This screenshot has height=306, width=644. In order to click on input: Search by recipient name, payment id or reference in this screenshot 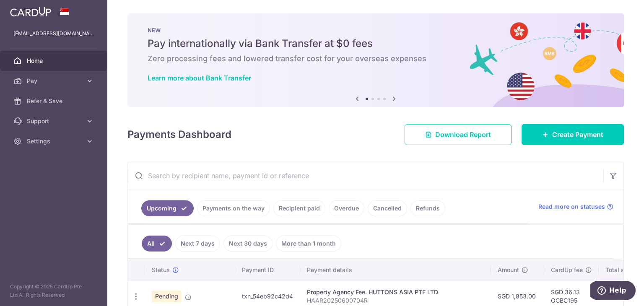, I will do `click(366, 176)`.